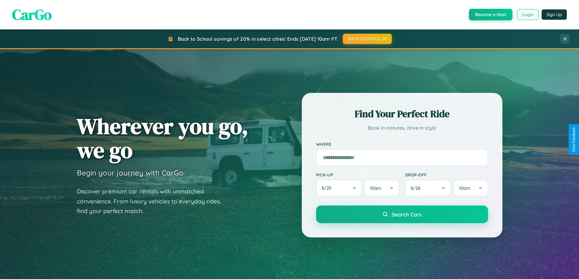 This screenshot has width=579, height=279. I want to click on span: 8 / 25, so click(328, 188).